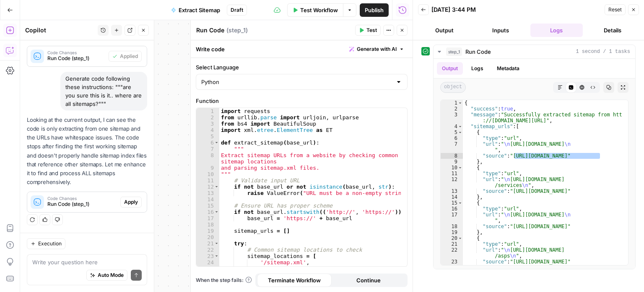 Image resolution: width=644 pixels, height=292 pixels. What do you see at coordinates (460, 103) in the screenshot?
I see `span: Toggle code folding, rows 1 through 742` at bounding box center [460, 103].